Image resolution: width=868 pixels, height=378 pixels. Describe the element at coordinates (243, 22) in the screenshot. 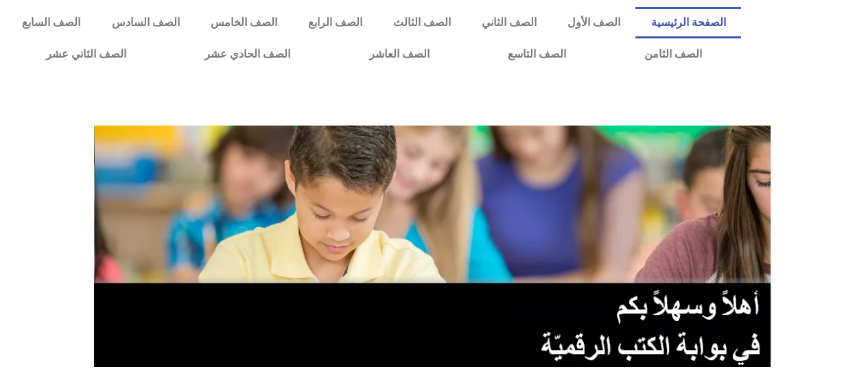

I see `a: الصف الخامس` at that location.